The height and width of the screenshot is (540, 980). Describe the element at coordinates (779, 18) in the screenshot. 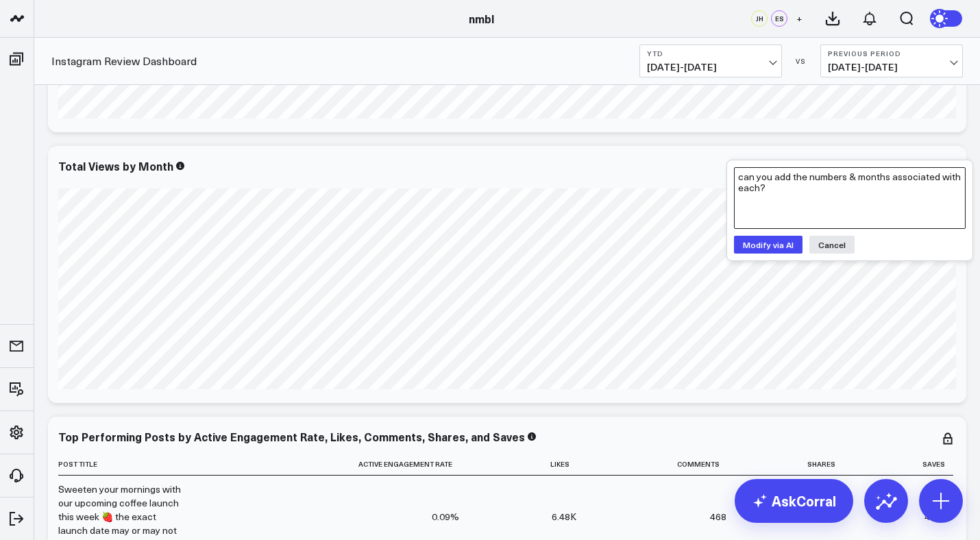

I see `div: ES` at that location.